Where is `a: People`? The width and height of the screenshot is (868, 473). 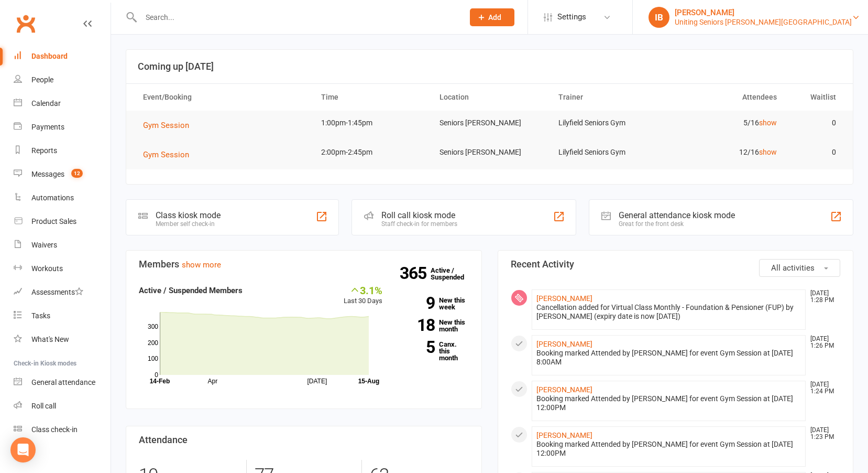 a: People is located at coordinates (62, 79).